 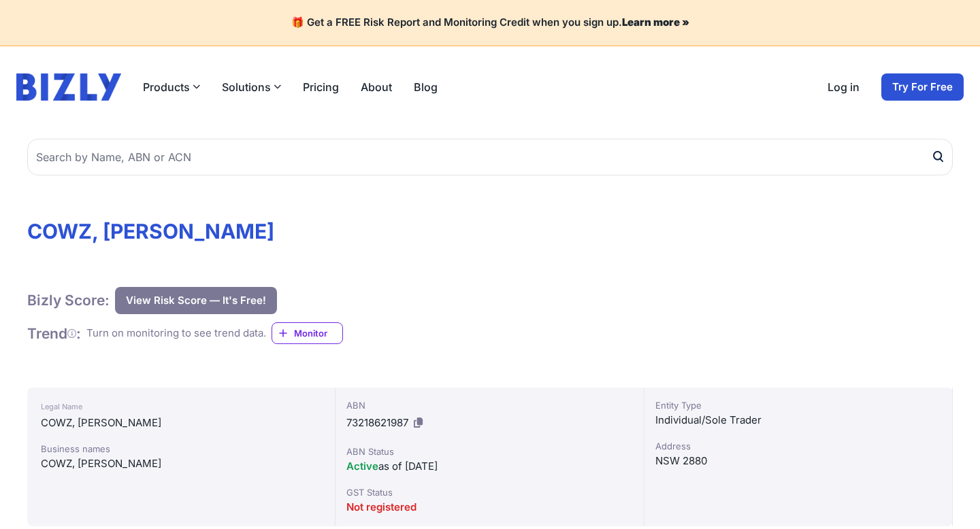 I want to click on span: 73218621987, so click(x=377, y=422).